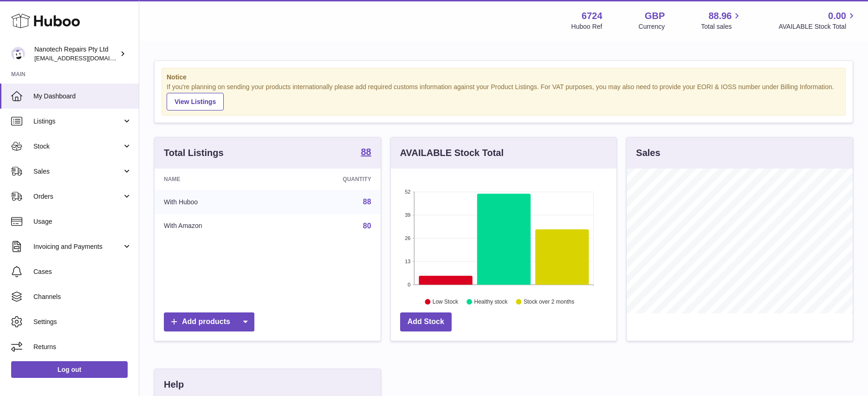 This screenshot has height=396, width=868. Describe the element at coordinates (446, 302) in the screenshot. I see `text: Low Stock` at that location.